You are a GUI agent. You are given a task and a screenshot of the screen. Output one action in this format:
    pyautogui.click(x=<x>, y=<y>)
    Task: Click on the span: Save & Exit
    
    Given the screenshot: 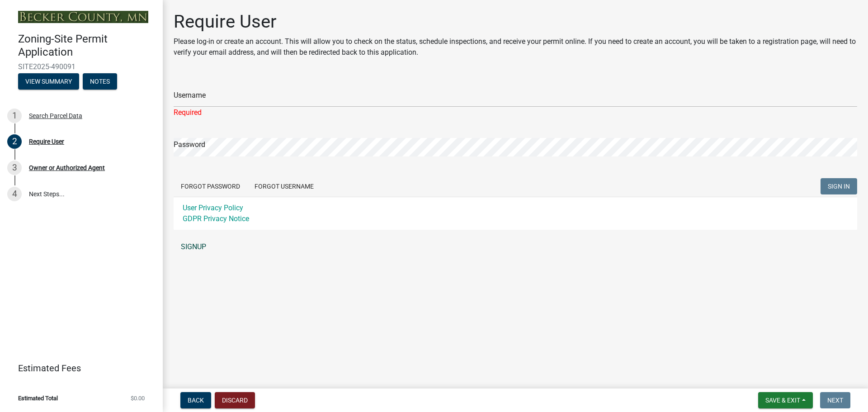 What is the action you would take?
    pyautogui.click(x=782, y=400)
    